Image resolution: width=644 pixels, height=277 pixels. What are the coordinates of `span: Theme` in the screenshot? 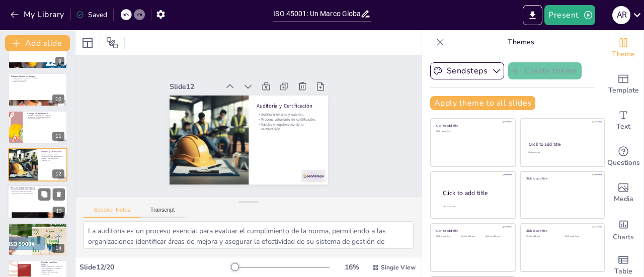 It's located at (624, 54).